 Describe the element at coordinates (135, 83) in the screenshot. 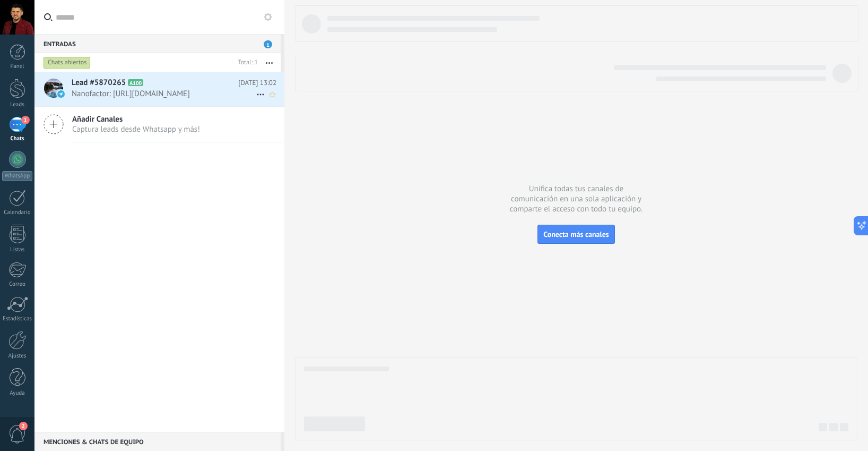

I see `span: A100` at that location.